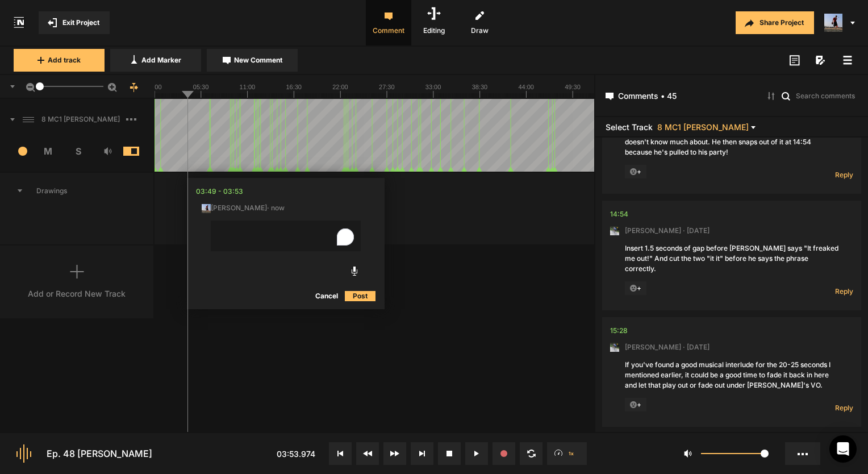  What do you see at coordinates (74, 23) in the screenshot?
I see `button: Exit Project` at bounding box center [74, 23].